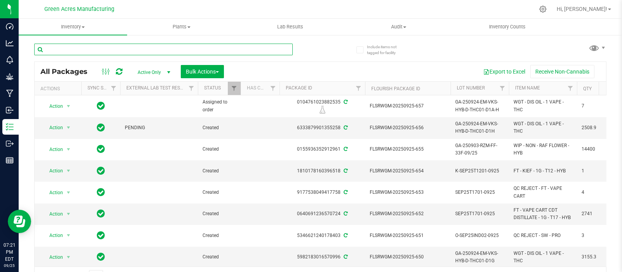  I want to click on span: GA-250924-EM-VKS-HYB-D-THC01-D1H, so click(480, 128).